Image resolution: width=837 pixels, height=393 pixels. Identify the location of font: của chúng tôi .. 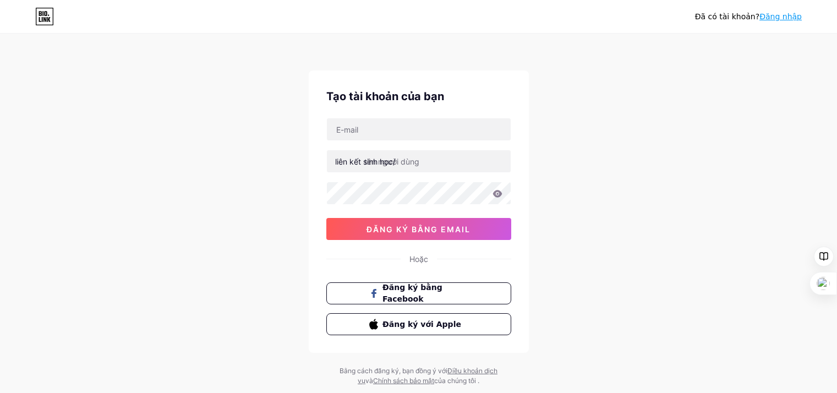
(457, 380).